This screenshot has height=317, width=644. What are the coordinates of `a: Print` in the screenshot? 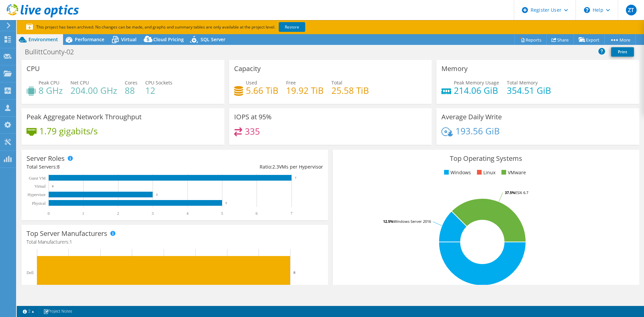 It's located at (622, 52).